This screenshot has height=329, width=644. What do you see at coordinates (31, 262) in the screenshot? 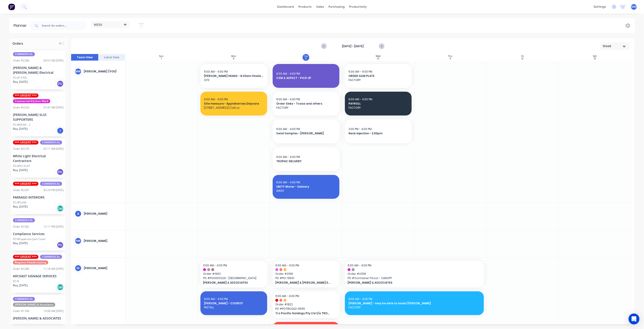
I see `span: Requires Powdercoating` at bounding box center [31, 262].